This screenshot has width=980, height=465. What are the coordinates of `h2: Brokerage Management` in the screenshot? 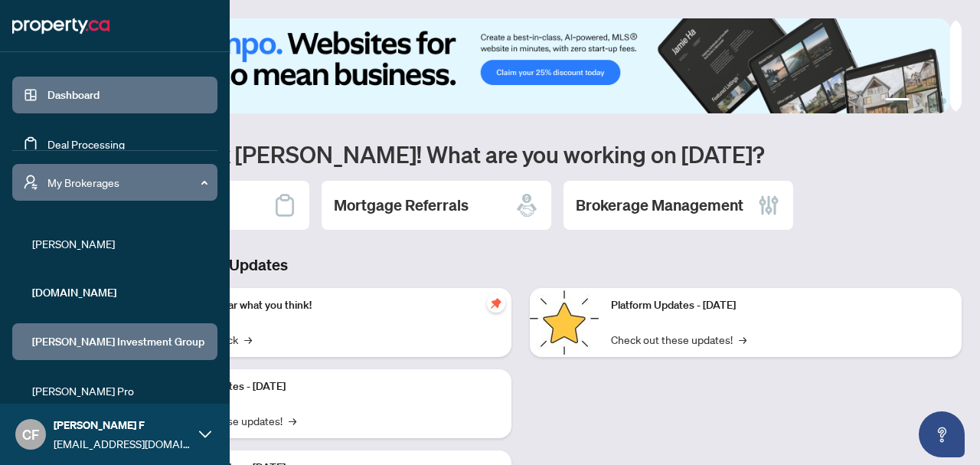 It's located at (659, 205).